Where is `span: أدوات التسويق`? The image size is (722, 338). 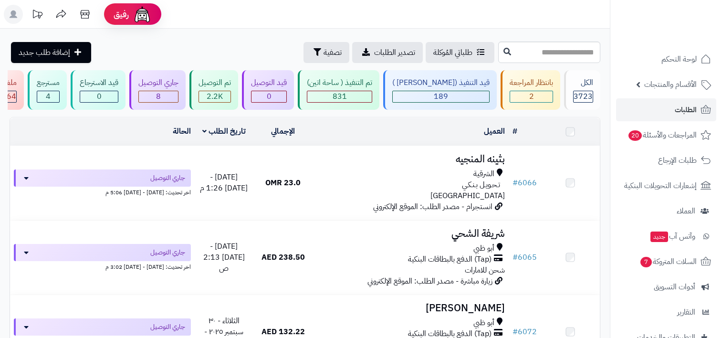 span: أدوات التسويق is located at coordinates (675, 287).